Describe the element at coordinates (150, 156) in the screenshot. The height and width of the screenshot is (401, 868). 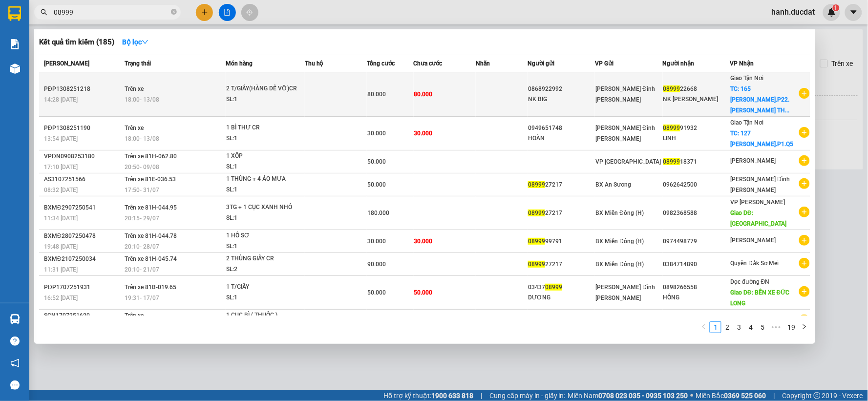
I see `span: Trên xe 81H-062.80` at that location.